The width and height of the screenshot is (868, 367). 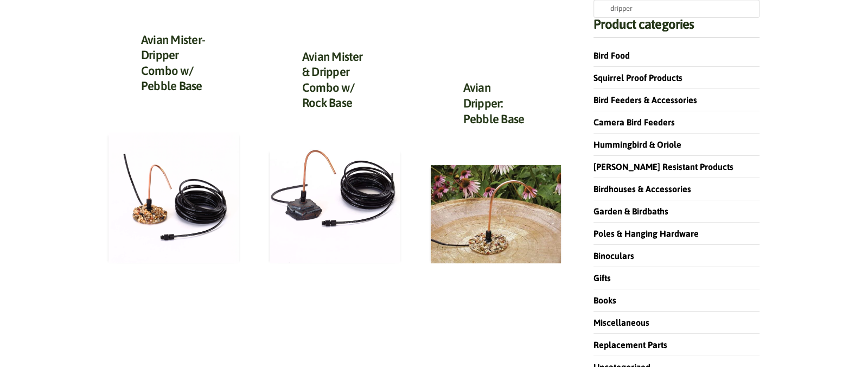 What do you see at coordinates (645, 100) in the screenshot?
I see `a: Bird Feeders & Accessories` at bounding box center [645, 100].